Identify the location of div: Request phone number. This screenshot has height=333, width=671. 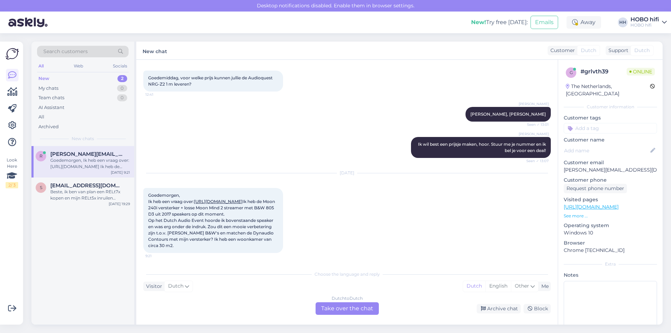
(595, 188).